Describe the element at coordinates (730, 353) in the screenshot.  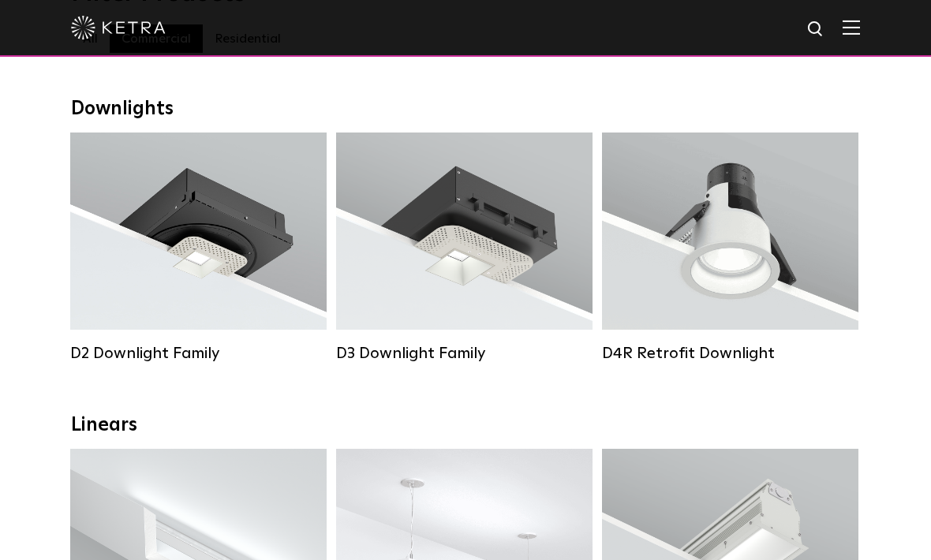
I see `div: D4R Retrofit Downlight` at that location.